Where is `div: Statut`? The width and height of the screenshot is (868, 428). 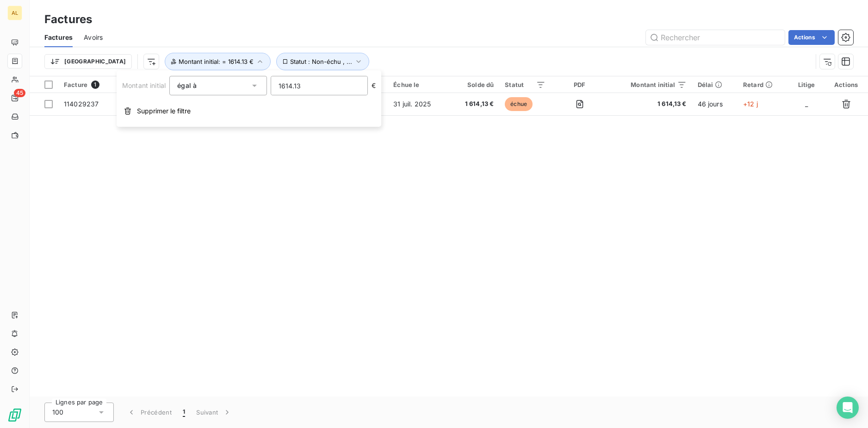 div: Statut is located at coordinates (525, 85).